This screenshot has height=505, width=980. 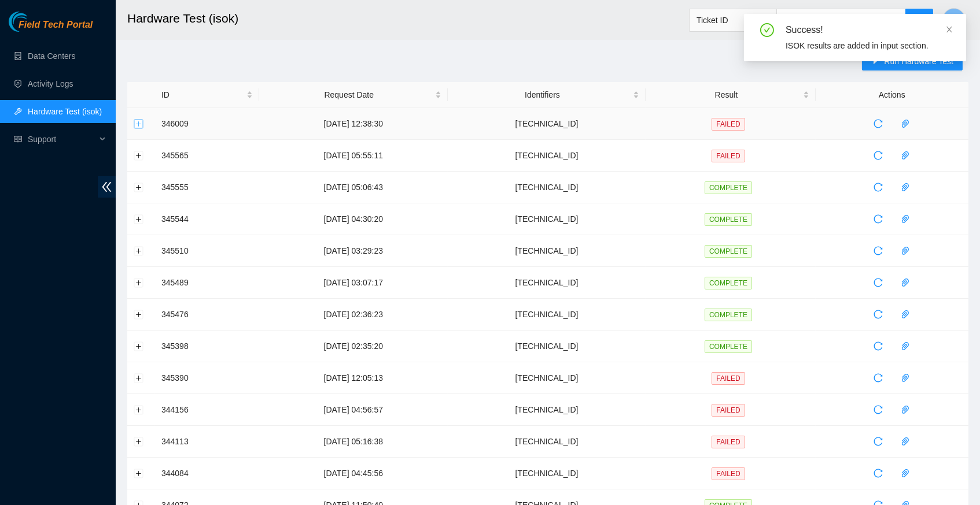 I want to click on a: Activity Logs, so click(x=51, y=84).